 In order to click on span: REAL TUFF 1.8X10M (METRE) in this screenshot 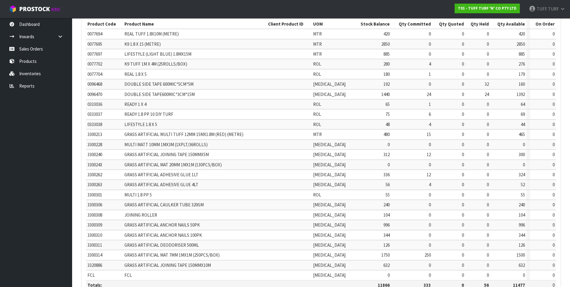, I will do `click(151, 34)`.